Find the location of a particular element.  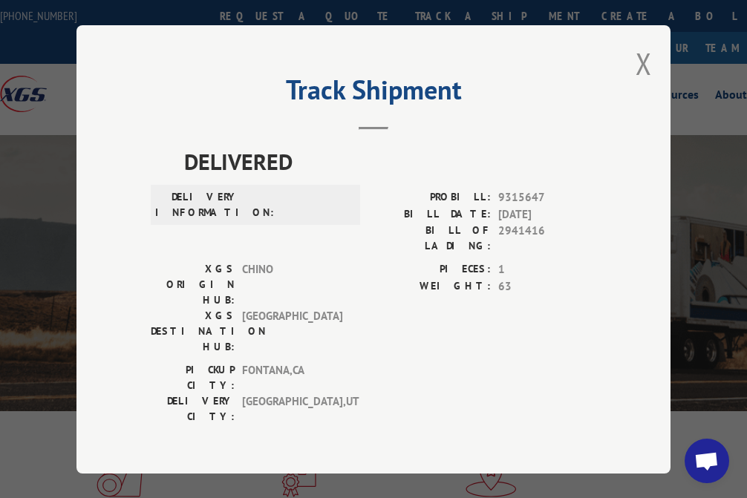

label: BILL OF LADING: is located at coordinates (432, 238).